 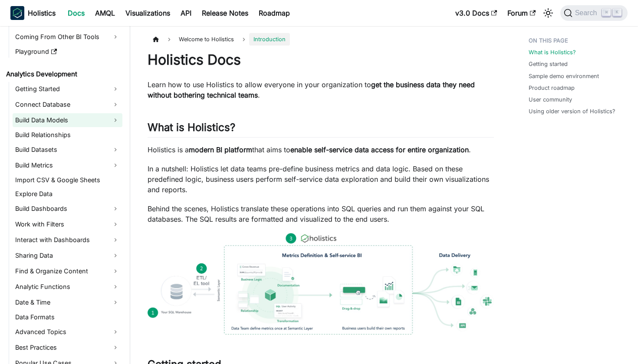 What do you see at coordinates (587, 13) in the screenshot?
I see `span: Search` at bounding box center [587, 13].